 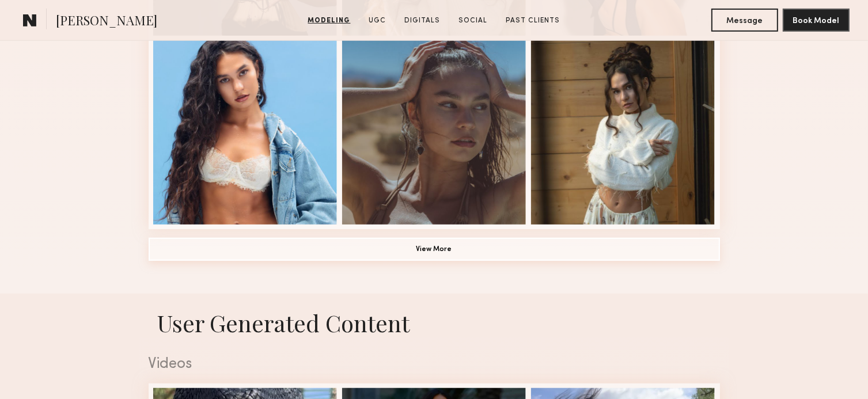 I want to click on a: Book Model, so click(x=816, y=20).